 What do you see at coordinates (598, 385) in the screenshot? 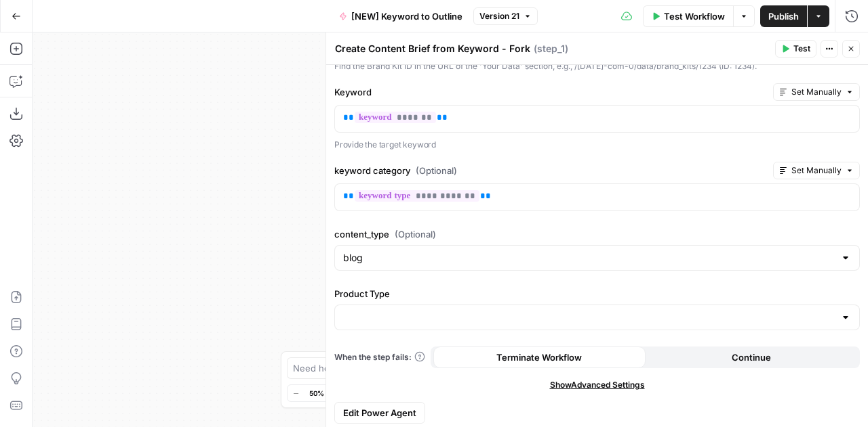
I see `span: Show Advanced Settings` at bounding box center [598, 385].